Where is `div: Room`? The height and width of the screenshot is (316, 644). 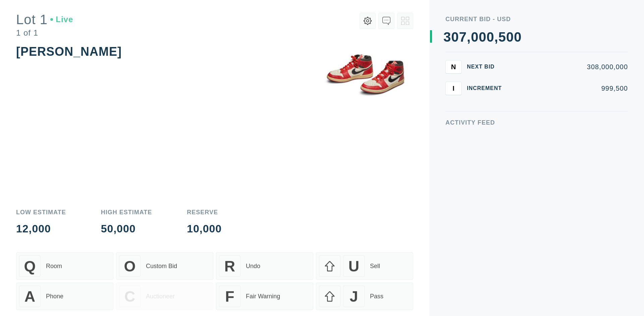
div: Room is located at coordinates (54, 256).